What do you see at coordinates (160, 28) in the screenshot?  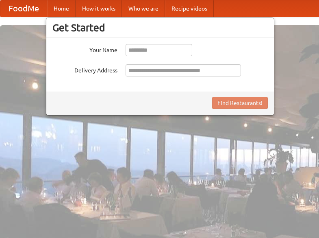 I see `h3: Get Started` at bounding box center [160, 28].